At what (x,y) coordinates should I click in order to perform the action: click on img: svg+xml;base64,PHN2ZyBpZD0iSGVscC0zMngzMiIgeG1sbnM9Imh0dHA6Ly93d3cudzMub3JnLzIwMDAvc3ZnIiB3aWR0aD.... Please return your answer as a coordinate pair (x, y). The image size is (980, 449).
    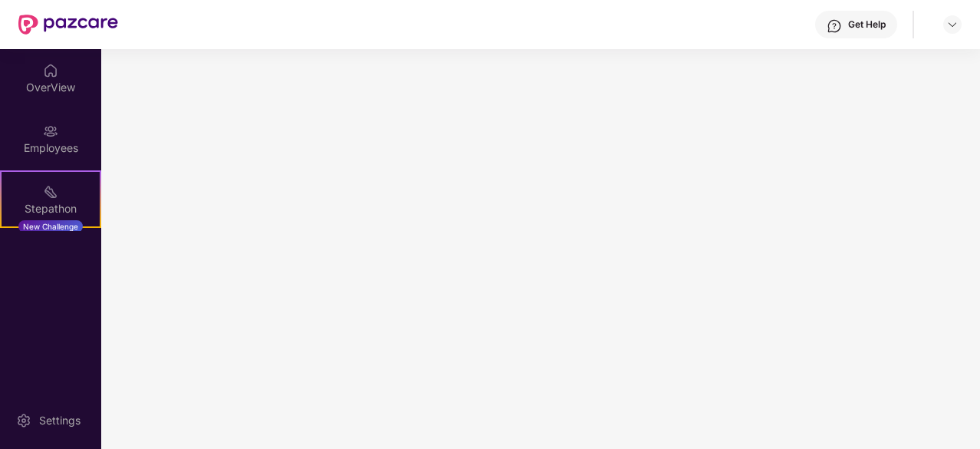
    Looking at the image, I should click on (834, 26).